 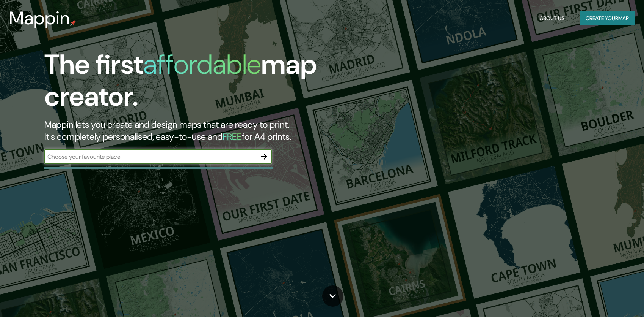 I want to click on button: About Us, so click(x=552, y=18).